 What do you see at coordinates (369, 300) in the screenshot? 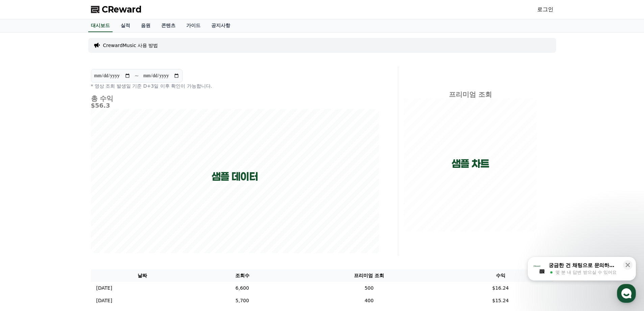
I see `td: 400` at bounding box center [369, 300].